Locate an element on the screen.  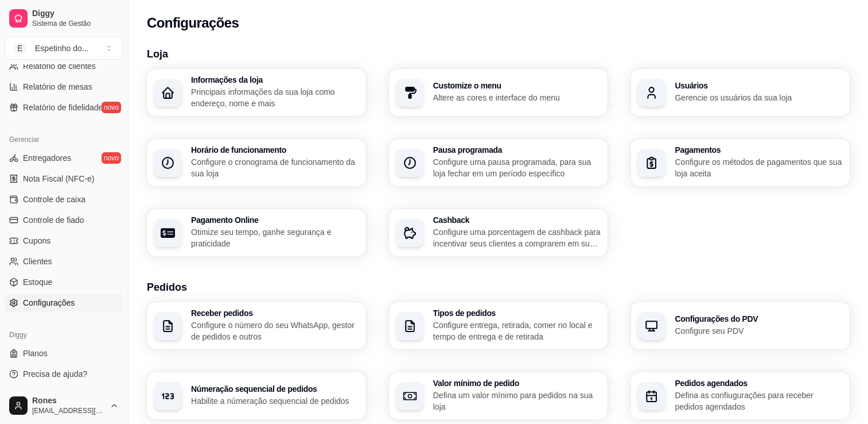
span: E is located at coordinates (20, 48).